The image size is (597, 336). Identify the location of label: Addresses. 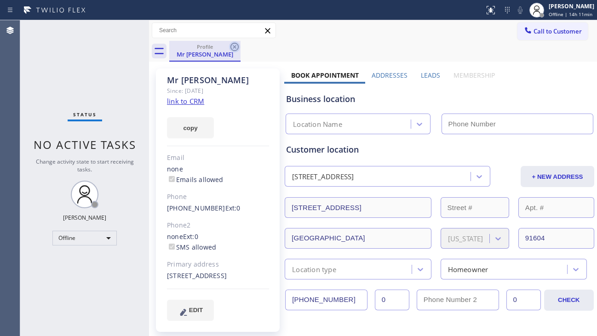
(389, 75).